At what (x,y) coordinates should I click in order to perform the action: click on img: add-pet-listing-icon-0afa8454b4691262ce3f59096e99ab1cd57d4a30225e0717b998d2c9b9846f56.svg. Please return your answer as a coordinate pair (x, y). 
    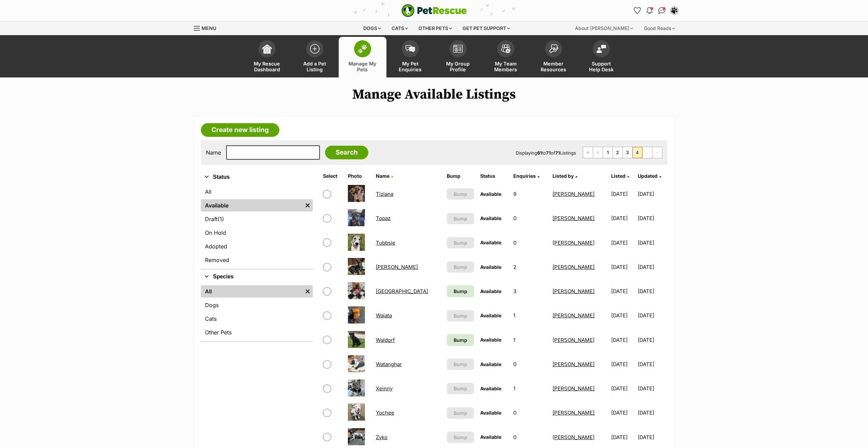
    Looking at the image, I should click on (315, 49).